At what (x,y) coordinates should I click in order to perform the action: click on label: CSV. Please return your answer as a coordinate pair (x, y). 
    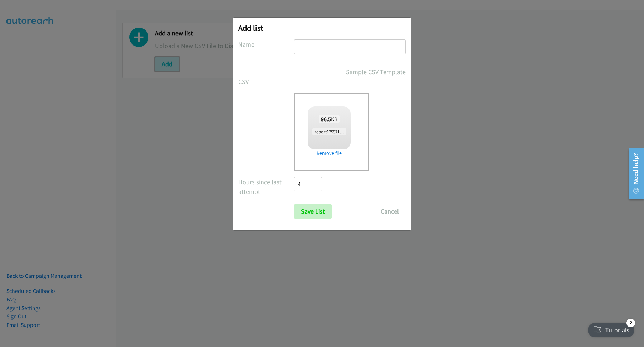
    Looking at the image, I should click on (266, 81).